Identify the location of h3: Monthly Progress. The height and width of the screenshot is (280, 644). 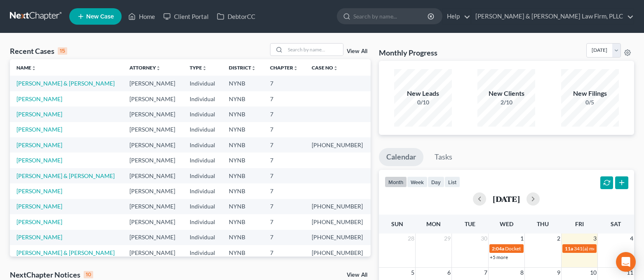
(408, 53).